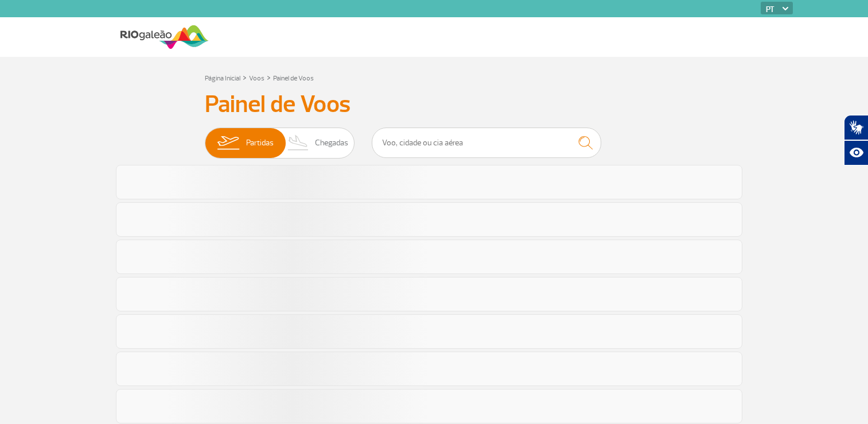 This screenshot has height=424, width=868. Describe the element at coordinates (222, 78) in the screenshot. I see `a: Página Inicial` at that location.